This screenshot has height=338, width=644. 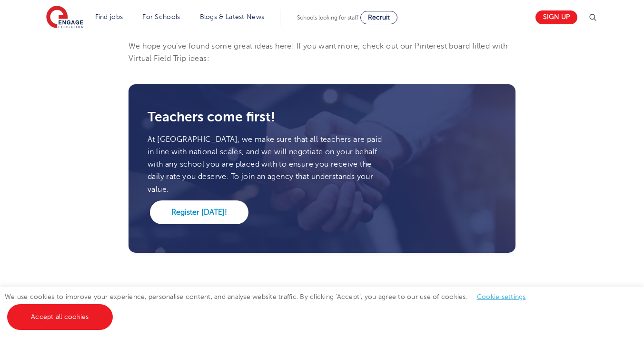 I want to click on img: Engage Education, so click(x=65, y=18).